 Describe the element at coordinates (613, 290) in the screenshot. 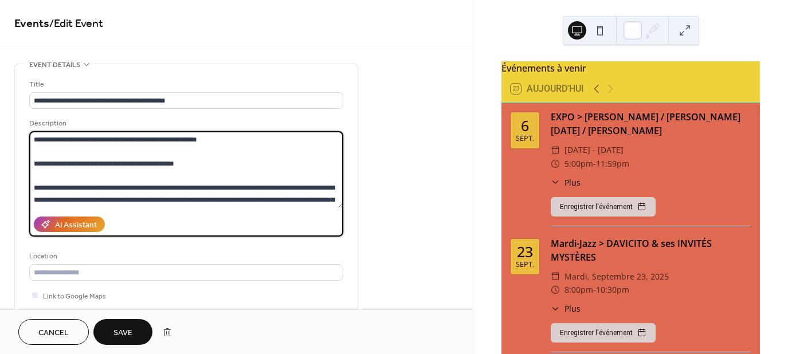

I see `span: 10:30pm` at that location.